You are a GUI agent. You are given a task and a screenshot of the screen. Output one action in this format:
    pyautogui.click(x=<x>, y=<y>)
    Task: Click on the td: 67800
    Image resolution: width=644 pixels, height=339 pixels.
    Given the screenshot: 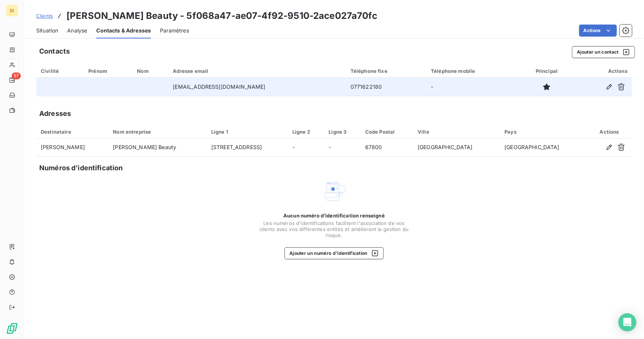 What is the action you would take?
    pyautogui.click(x=387, y=148)
    